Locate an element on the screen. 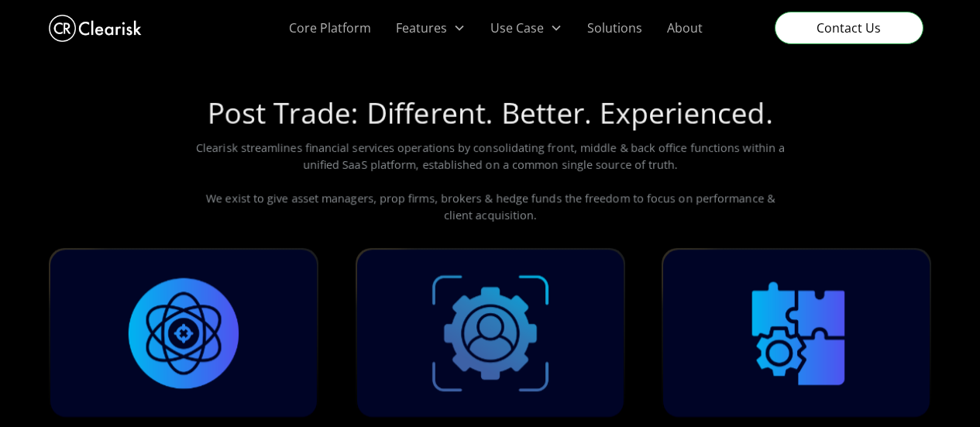 This screenshot has height=427, width=980. div: Features is located at coordinates (421, 28).